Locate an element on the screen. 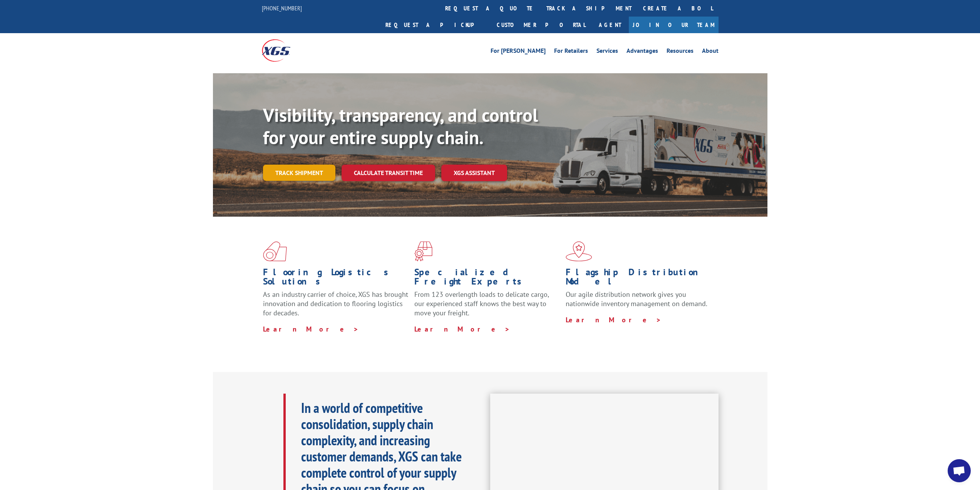 The width and height of the screenshot is (980, 490). h1: Flooring Logistics Solutions is located at coordinates (336, 279).